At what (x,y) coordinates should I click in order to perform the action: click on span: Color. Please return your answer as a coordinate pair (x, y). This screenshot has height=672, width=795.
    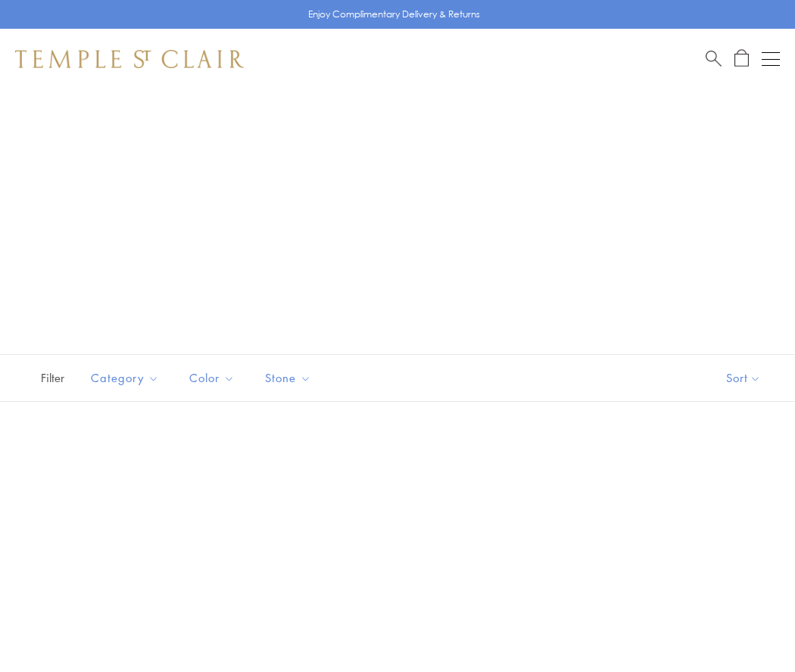
    Looking at the image, I should click on (213, 378).